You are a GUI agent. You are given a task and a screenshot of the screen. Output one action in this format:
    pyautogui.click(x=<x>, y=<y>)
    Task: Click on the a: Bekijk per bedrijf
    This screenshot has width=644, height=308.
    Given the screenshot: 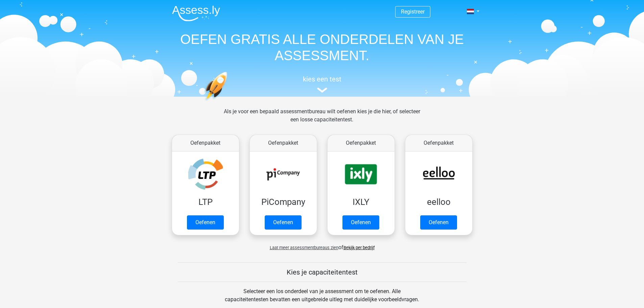 What is the action you would take?
    pyautogui.click(x=359, y=247)
    